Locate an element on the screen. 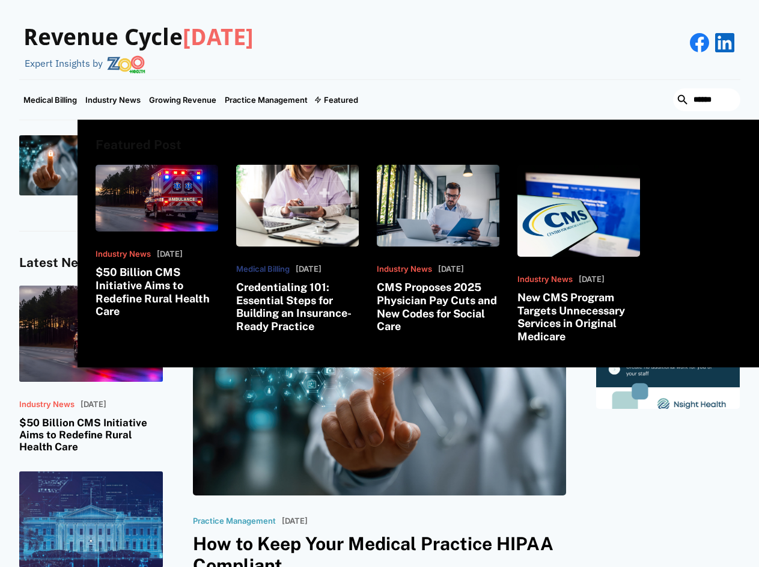 Image resolution: width=759 pixels, height=567 pixels. h3: Credentialing 101: Essential Steps for Building an Insurance-Ready Practice is located at coordinates (297, 306).